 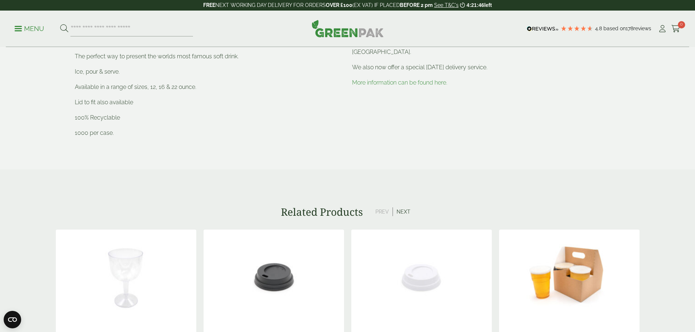 I want to click on button: Open CMP widget, so click(x=12, y=320).